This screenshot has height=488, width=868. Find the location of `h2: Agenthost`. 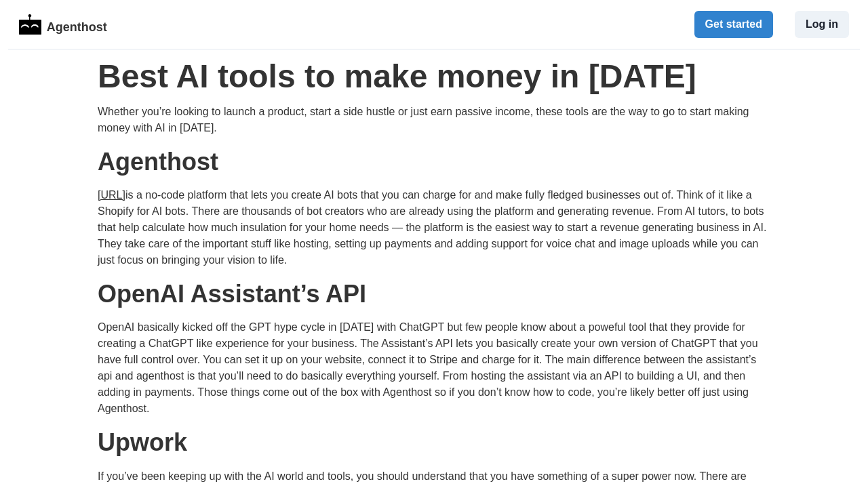

h2: Agenthost is located at coordinates (434, 162).